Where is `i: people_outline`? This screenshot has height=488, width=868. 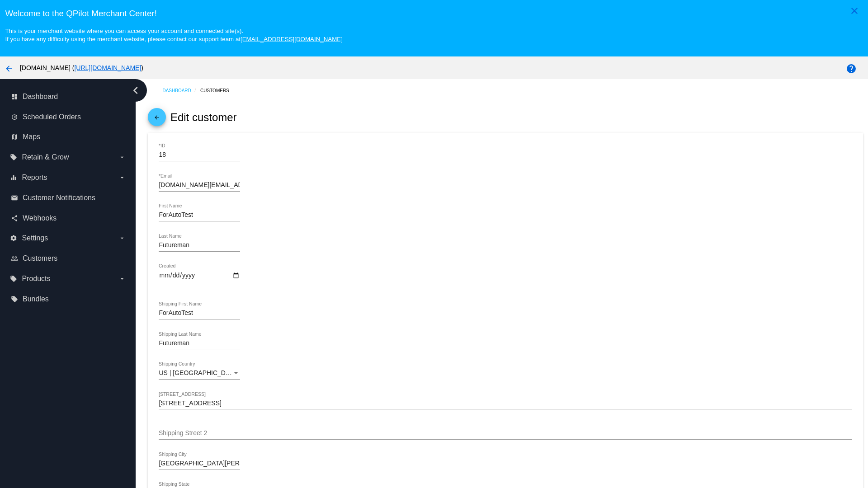 i: people_outline is located at coordinates (15, 258).